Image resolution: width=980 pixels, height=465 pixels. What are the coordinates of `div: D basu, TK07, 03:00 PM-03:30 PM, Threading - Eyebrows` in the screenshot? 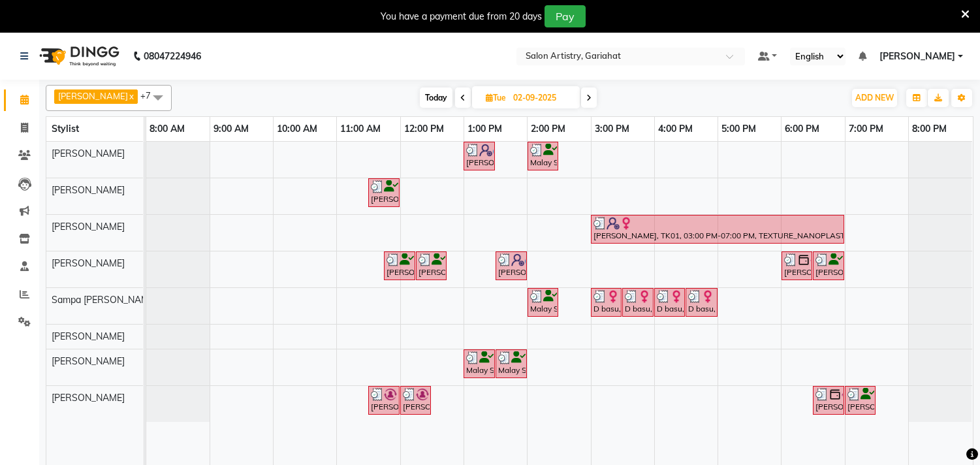 It's located at (606, 302).